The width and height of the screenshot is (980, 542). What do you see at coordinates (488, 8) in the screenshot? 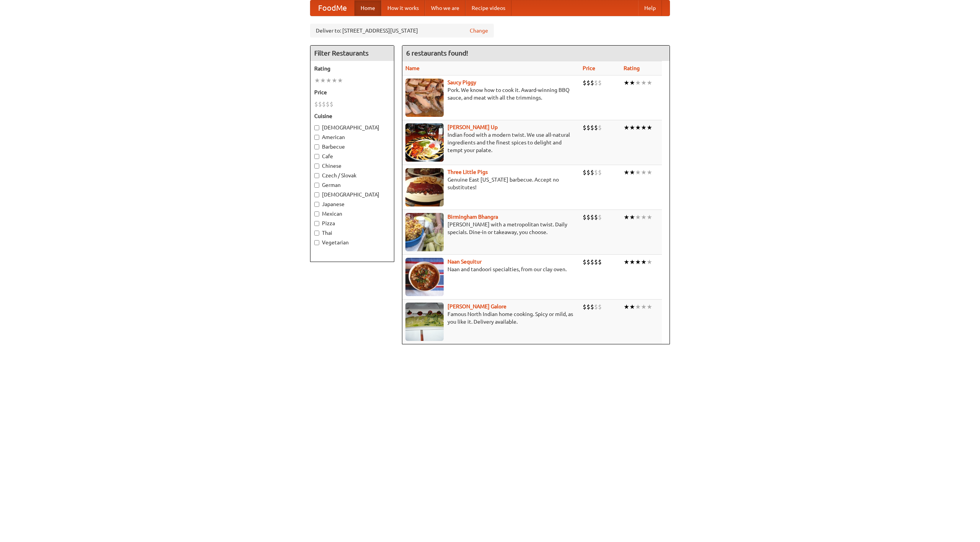
I see `a: Recipe videos` at bounding box center [488, 8].